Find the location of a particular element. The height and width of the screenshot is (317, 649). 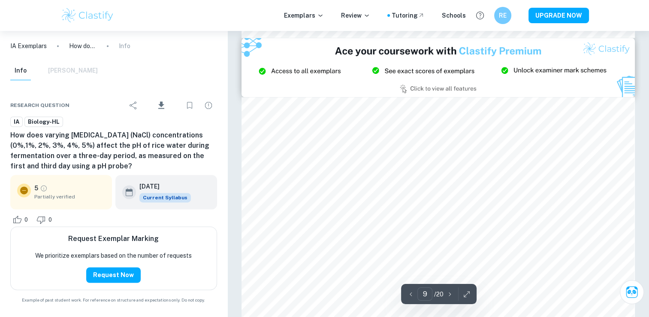

span: Research question is located at coordinates (40, 105).